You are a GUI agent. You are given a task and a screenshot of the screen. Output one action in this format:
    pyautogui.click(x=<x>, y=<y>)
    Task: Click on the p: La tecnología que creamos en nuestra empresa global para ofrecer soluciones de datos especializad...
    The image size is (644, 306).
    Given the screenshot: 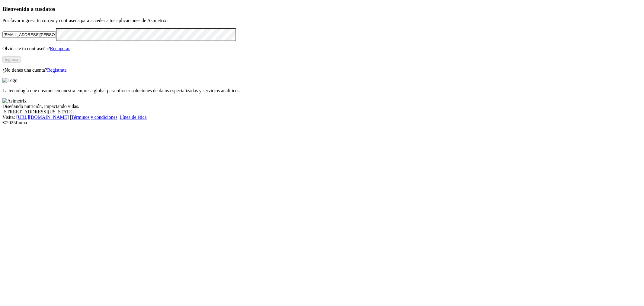 What is the action you would take?
    pyautogui.click(x=322, y=91)
    